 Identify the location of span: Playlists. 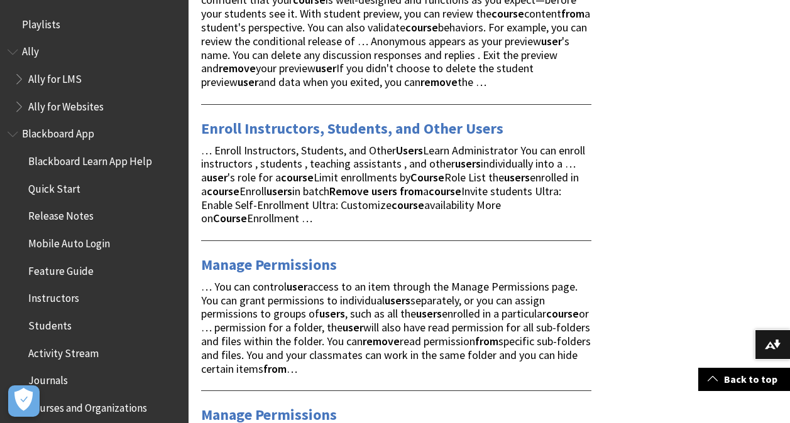
(41, 22).